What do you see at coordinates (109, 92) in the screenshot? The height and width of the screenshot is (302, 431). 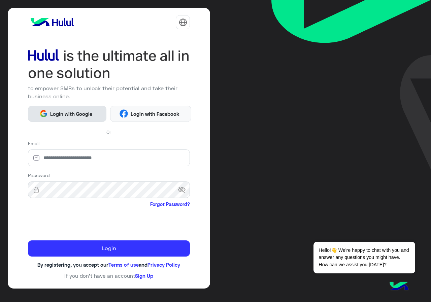 I see `p: to empower SMBs to unlock their potential and take their business online.` at bounding box center [109, 92].